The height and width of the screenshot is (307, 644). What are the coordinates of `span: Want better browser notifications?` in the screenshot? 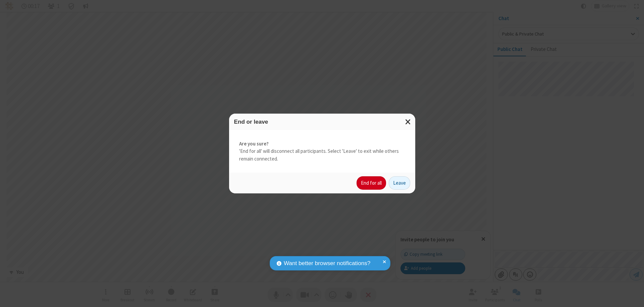 It's located at (327, 263).